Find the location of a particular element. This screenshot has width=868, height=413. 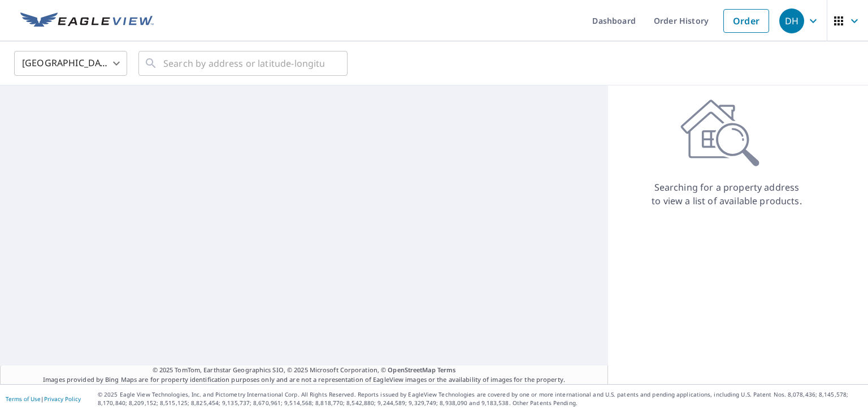

span: © 2025 TomTom, Earthstar Geographics SIO, © 2025 Microsoft Corporation, © is located at coordinates (304, 370).